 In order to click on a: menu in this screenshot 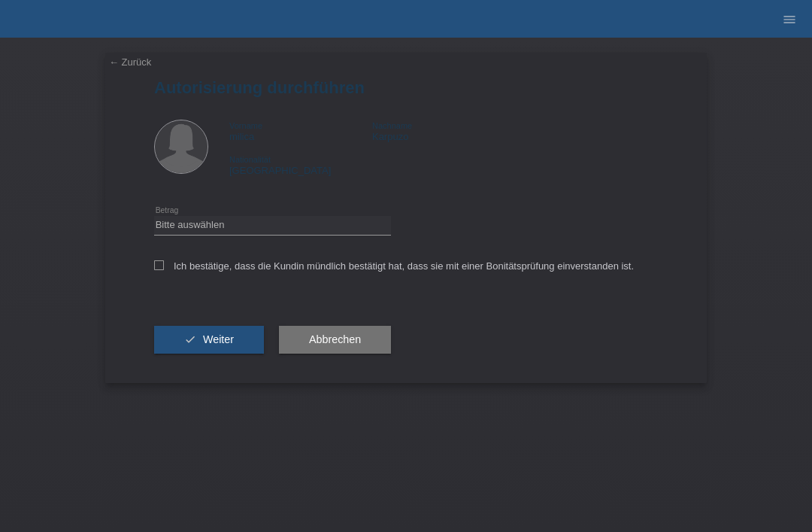, I will do `click(789, 19)`.